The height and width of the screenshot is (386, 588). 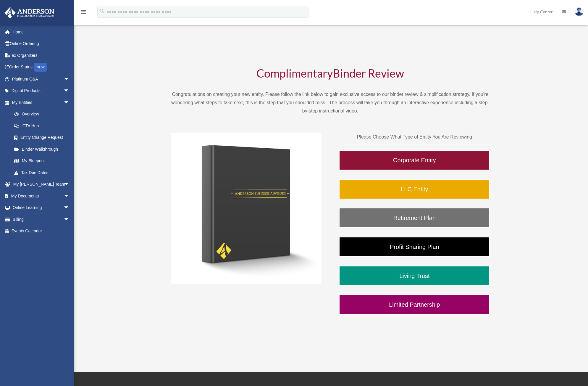 I want to click on a: Binder Walkthrough, so click(x=41, y=149).